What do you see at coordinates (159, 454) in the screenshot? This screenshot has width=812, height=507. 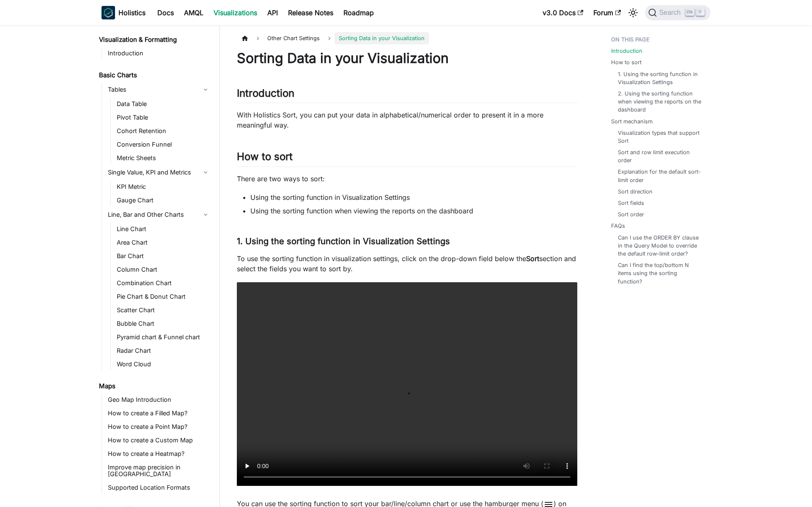 I see `a: How to create a Heatmap?` at bounding box center [159, 454].